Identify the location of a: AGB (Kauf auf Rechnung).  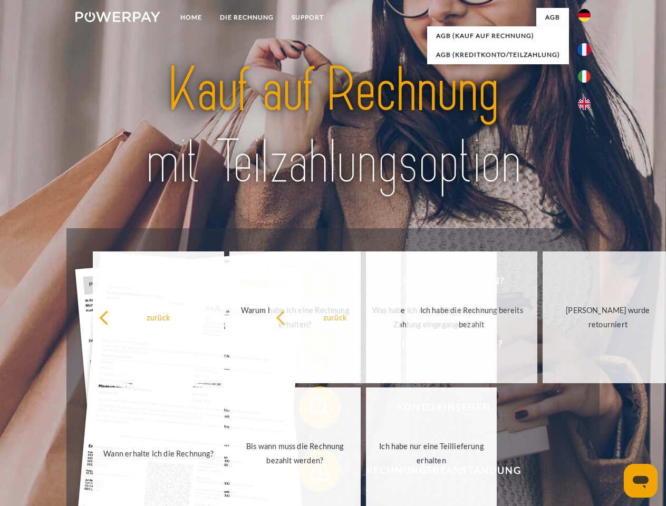
(498, 36).